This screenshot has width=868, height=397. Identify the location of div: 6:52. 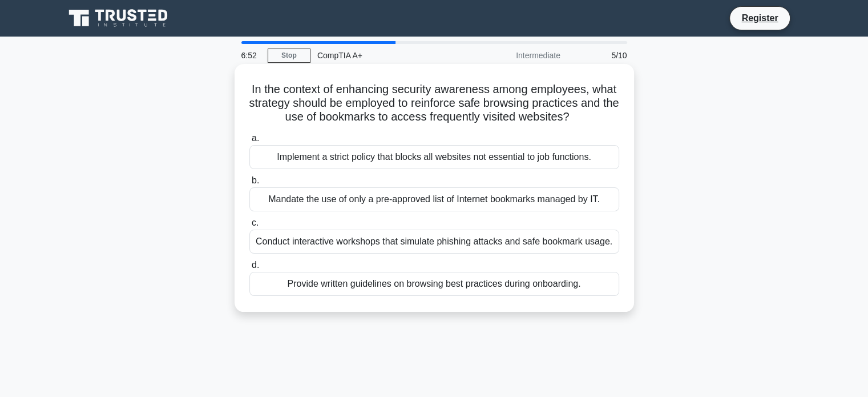
(251, 55).